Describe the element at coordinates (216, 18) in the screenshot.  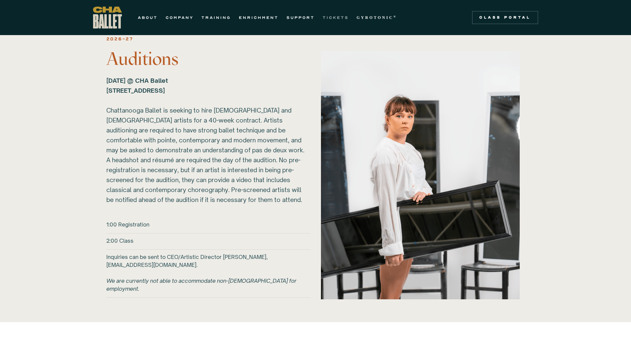
I see `a: TRAINING` at that location.